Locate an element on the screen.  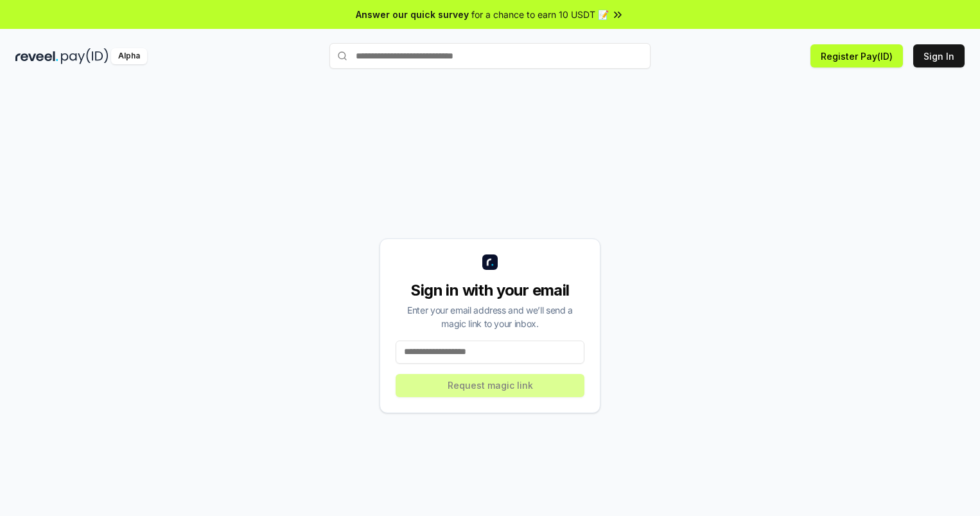
button: Sign In is located at coordinates (939, 56).